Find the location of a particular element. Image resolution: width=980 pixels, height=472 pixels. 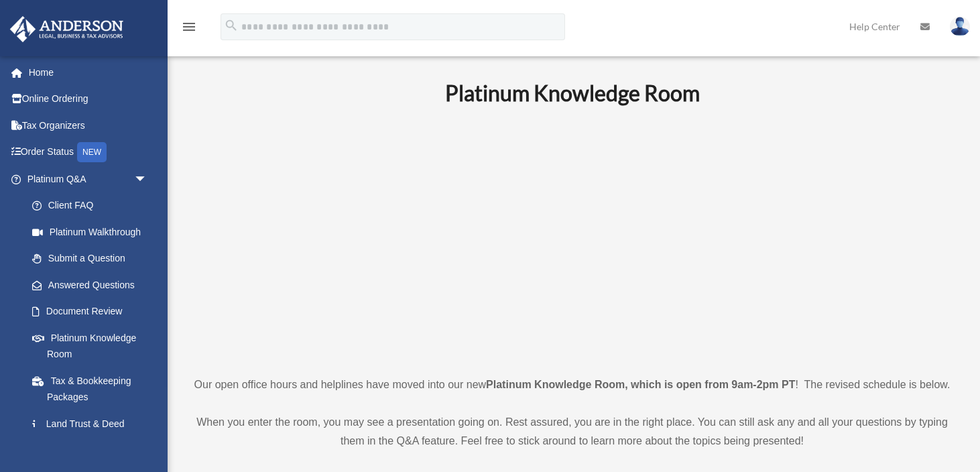

a: Online Ordering is located at coordinates (89, 99).